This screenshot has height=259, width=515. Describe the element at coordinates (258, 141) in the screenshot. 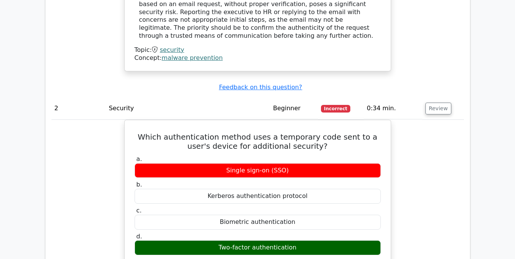

I see `h5: Which authentication method uses a temporary code sent to a user's device for additional security?` at that location.